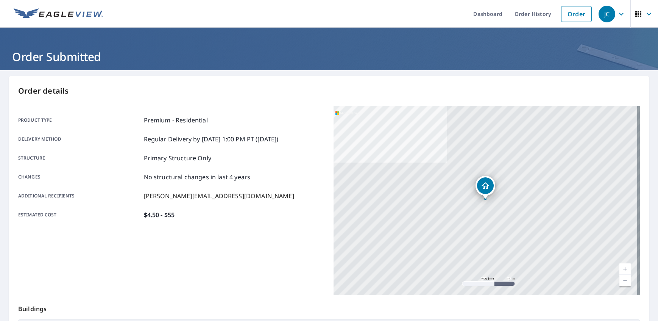  Describe the element at coordinates (178, 158) in the screenshot. I see `p: Primary Structure Only` at that location.